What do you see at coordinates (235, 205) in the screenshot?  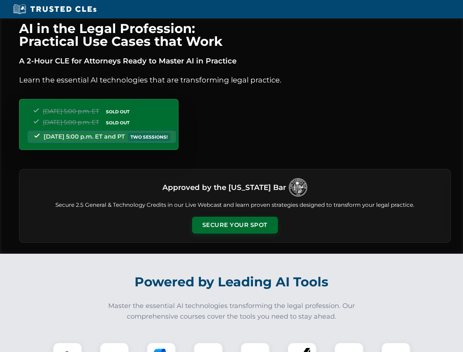 I see `p: Secure 2.5 General & Technology Credits in our Live Webcast and learn proven strategies designed ...` at bounding box center [235, 205].